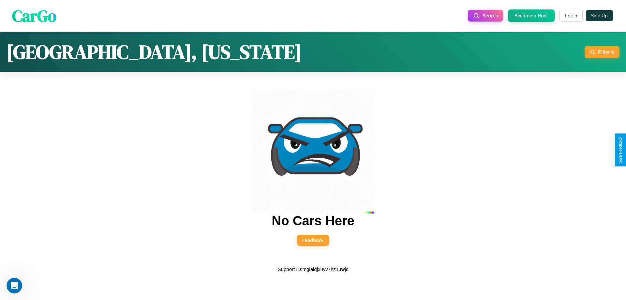 Image resolution: width=626 pixels, height=300 pixels. Describe the element at coordinates (313, 240) in the screenshot. I see `button: Feedback` at that location.